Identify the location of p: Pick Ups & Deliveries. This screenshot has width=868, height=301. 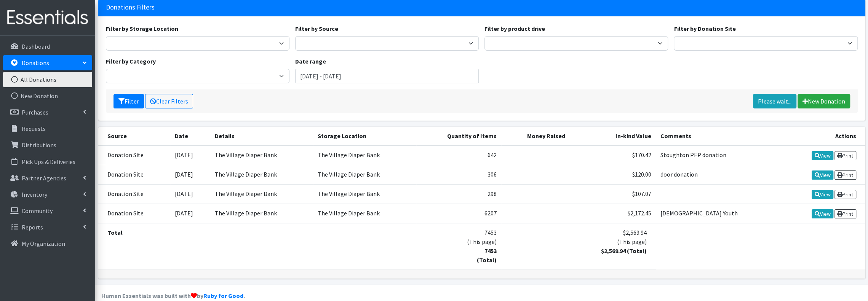
(48, 162).